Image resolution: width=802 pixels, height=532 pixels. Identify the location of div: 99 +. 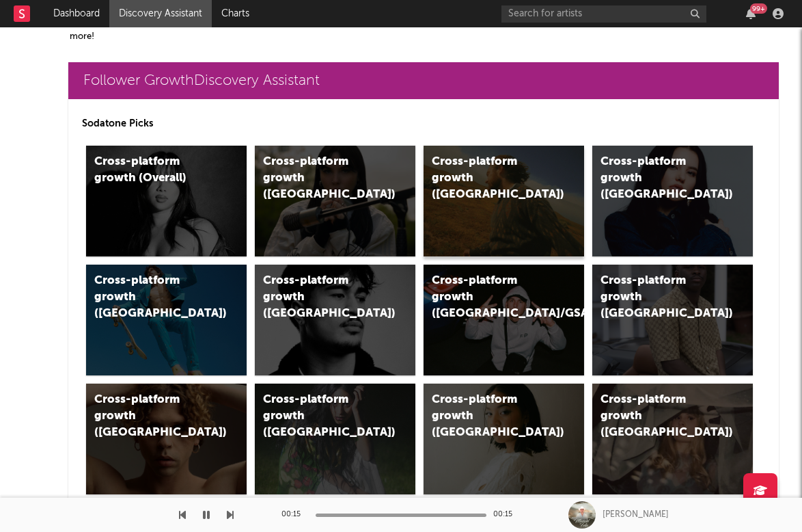
(759, 8).